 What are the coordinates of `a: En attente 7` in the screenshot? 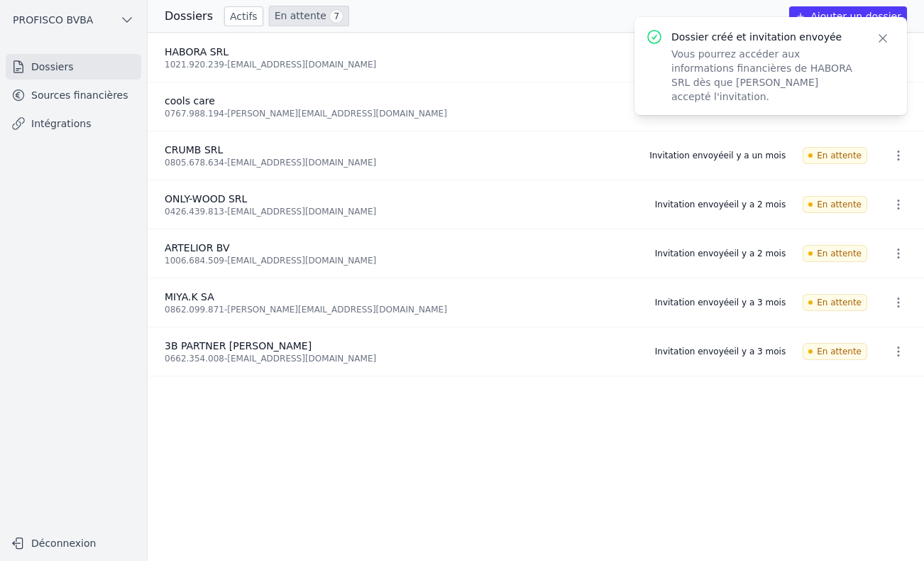 It's located at (309, 15).